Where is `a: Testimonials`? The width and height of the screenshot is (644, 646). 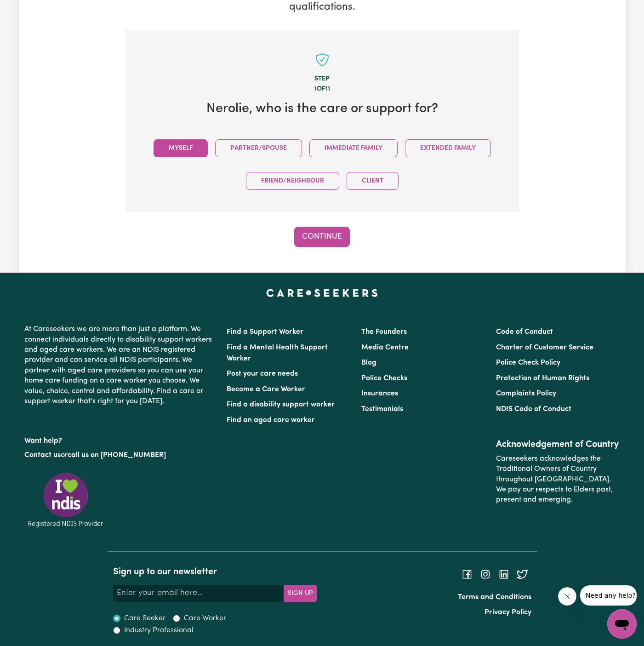 a: Testimonials is located at coordinates (382, 409).